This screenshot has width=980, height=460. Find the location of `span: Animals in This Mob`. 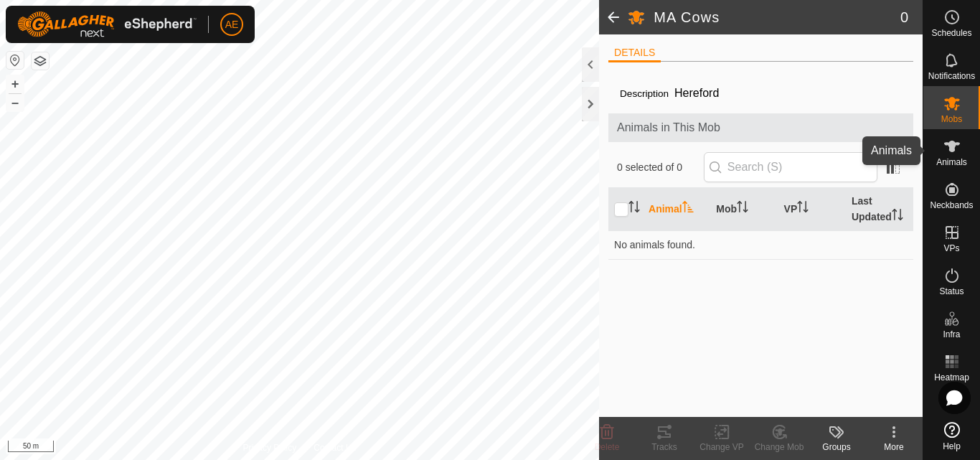

span: Animals in This Mob is located at coordinates (761, 127).